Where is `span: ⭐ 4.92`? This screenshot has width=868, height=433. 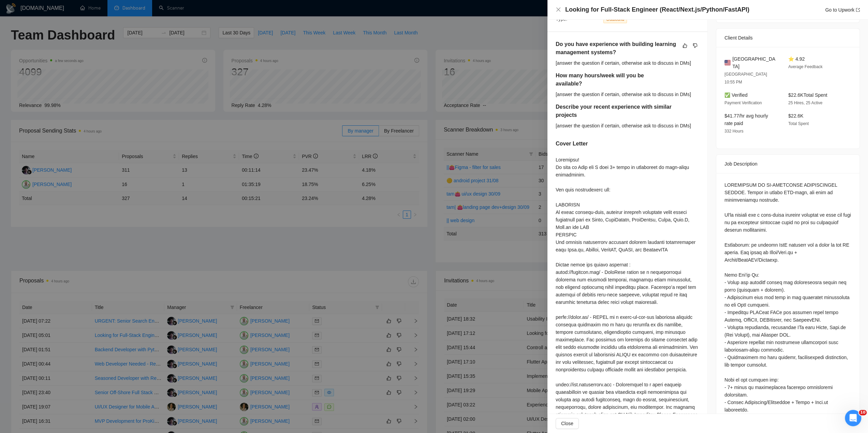
span: ⭐ 4.92 is located at coordinates (796, 59).